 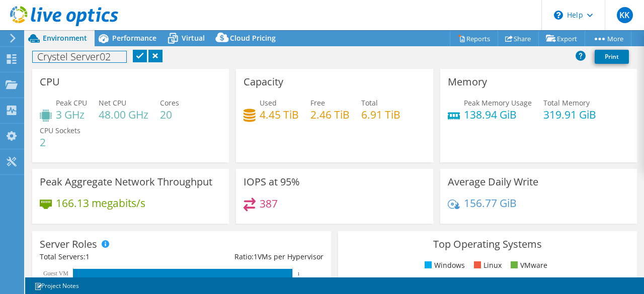 I want to click on h4: 3 GHz, so click(x=72, y=115).